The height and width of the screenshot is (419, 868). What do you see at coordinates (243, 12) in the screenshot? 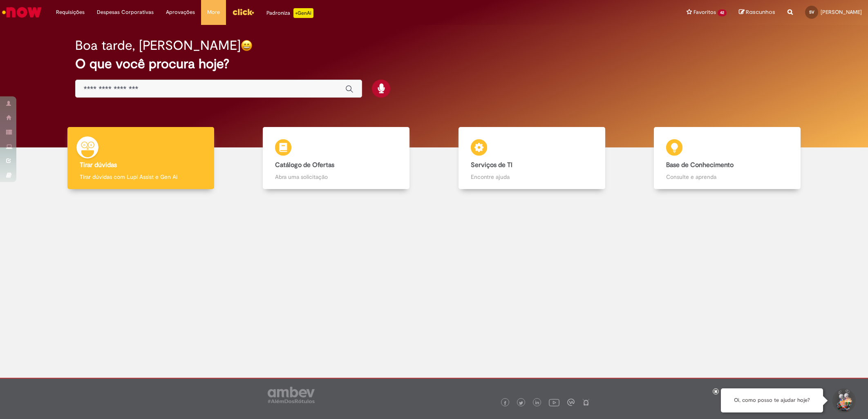
I see `img: click_logo_yellow_360x200.png` at bounding box center [243, 12].